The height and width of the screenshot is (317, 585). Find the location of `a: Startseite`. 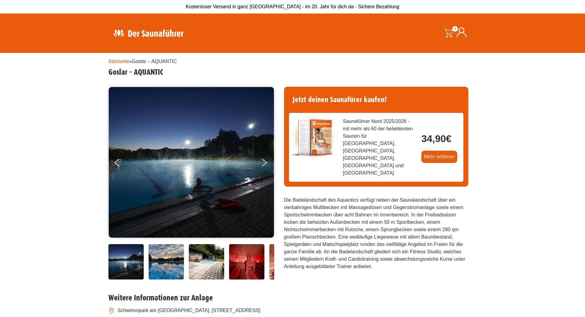

a: Startseite is located at coordinates (119, 61).